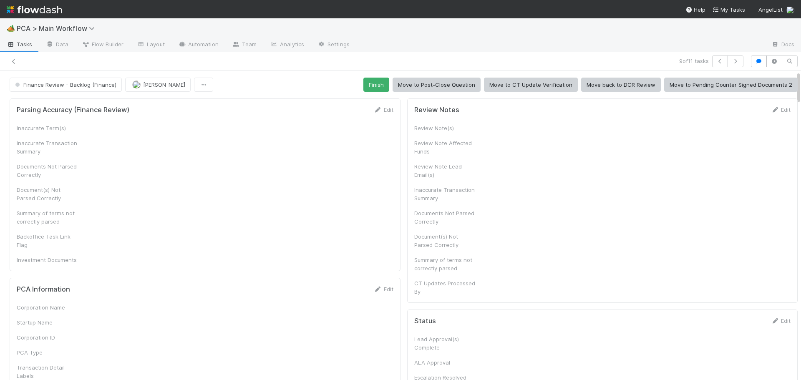  I want to click on span: My Tasks, so click(728, 10).